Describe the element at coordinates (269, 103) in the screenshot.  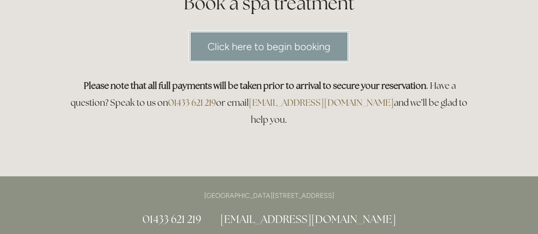
I see `h3: . Have a question? Speak to us on or email and we’ll be glad to help you.` at that location.